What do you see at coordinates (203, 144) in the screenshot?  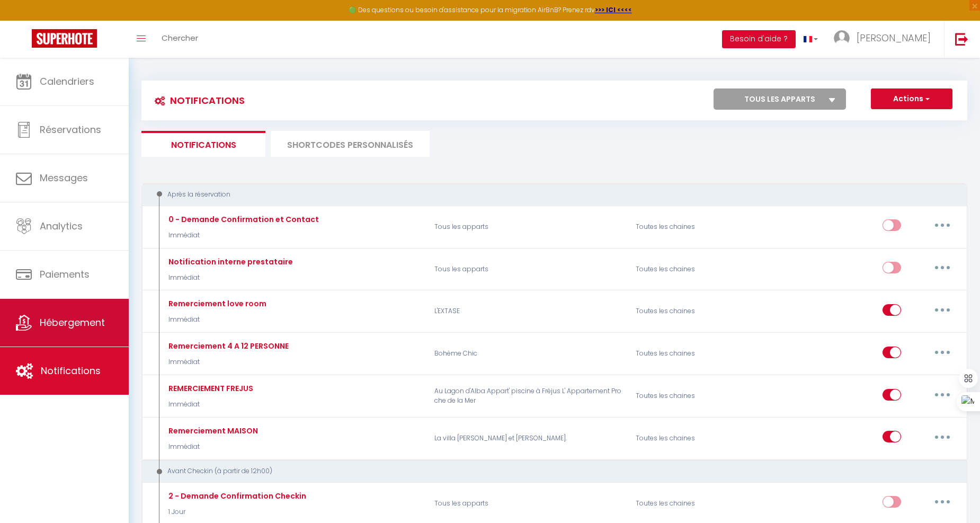 I see `li: Notifications` at bounding box center [203, 144].